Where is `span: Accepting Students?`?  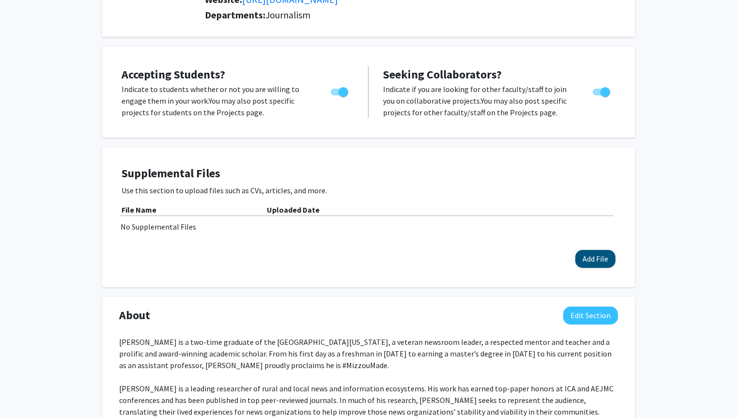
span: Accepting Students? is located at coordinates (173, 74).